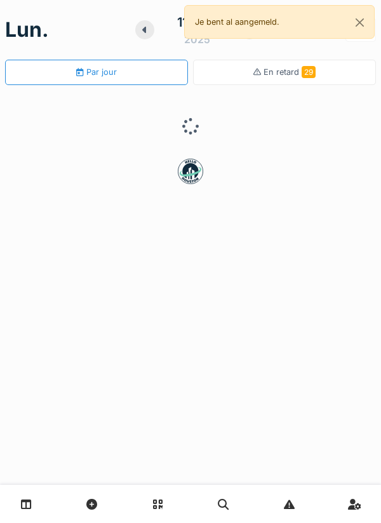  Describe the element at coordinates (197, 39) in the screenshot. I see `div: 2025` at that location.